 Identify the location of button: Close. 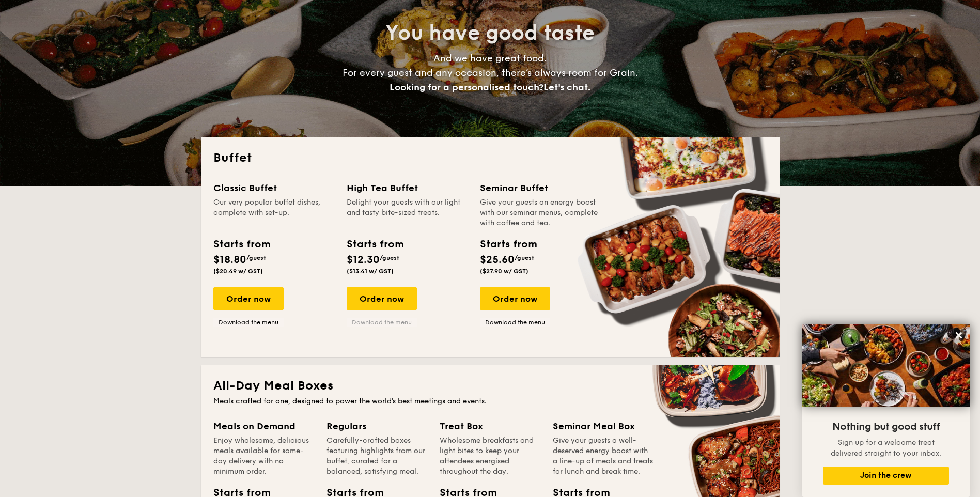
(959, 336).